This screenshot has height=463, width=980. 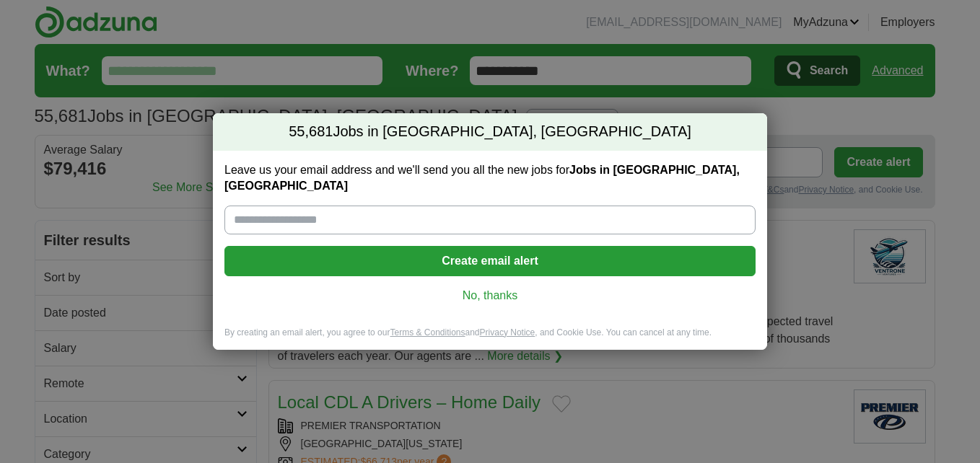 What do you see at coordinates (490, 295) in the screenshot?
I see `a: No, thanks` at bounding box center [490, 295].